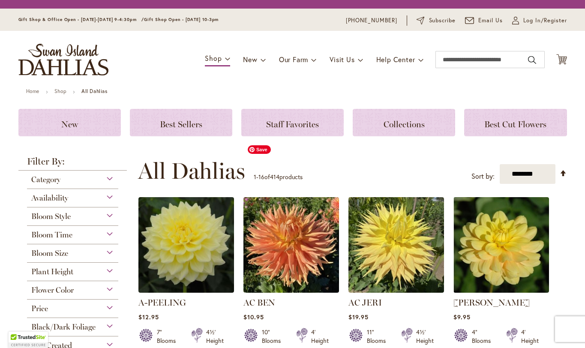 This screenshot has width=585, height=348. Describe the element at coordinates (278, 177) in the screenshot. I see `p: - of products` at that location.